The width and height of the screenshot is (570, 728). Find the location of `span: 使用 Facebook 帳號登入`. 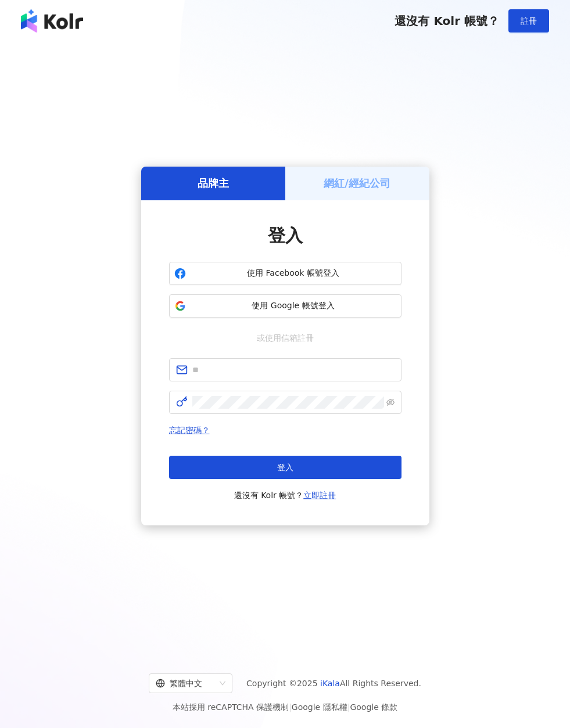

span: 使用 Facebook 帳號登入 is located at coordinates (293, 274).